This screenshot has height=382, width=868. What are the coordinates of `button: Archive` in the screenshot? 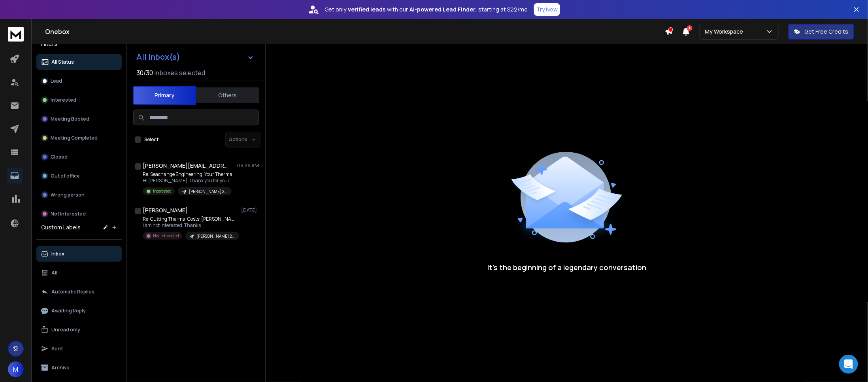 It's located at (79, 368).